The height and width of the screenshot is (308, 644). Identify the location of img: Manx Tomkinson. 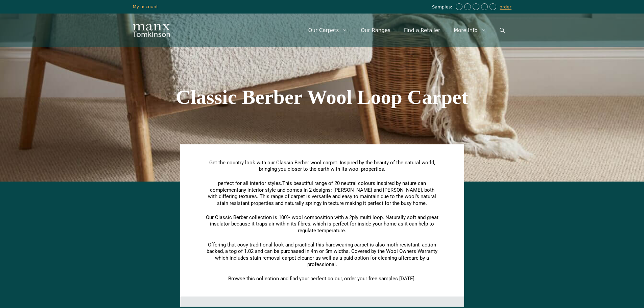
(151, 30).